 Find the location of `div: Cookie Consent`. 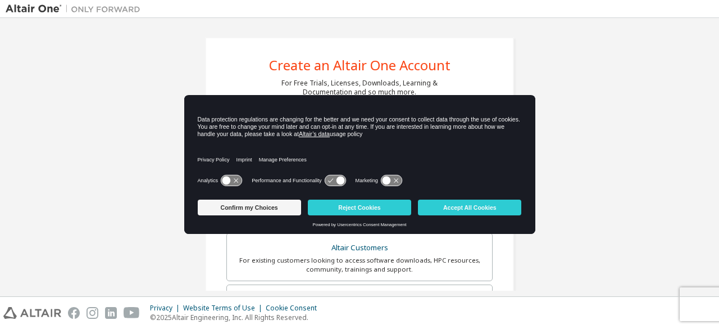

div: Cookie Consent is located at coordinates (294, 308).